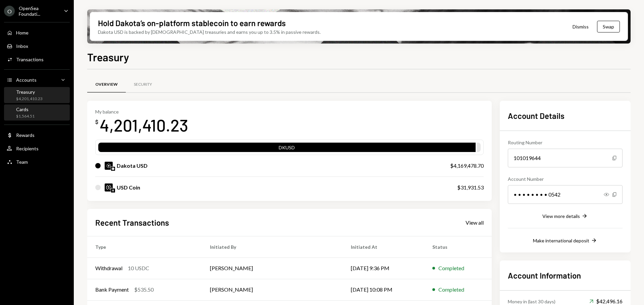 The width and height of the screenshot is (644, 305). I want to click on div: Team, so click(21, 162).